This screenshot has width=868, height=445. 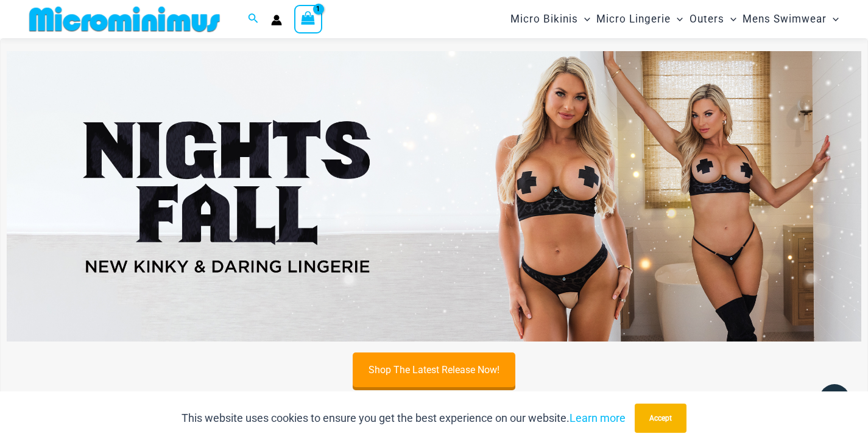 What do you see at coordinates (598, 417) in the screenshot?
I see `a: Learn more` at bounding box center [598, 417].